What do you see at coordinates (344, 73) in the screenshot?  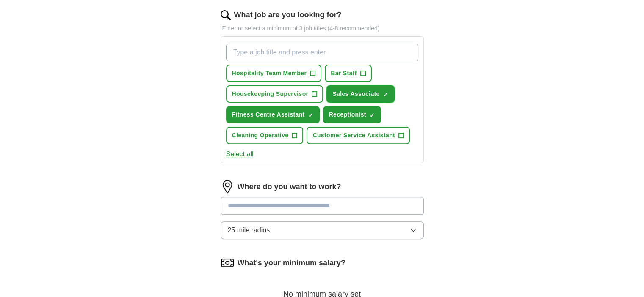 I see `span: Bar Staff` at bounding box center [344, 73].